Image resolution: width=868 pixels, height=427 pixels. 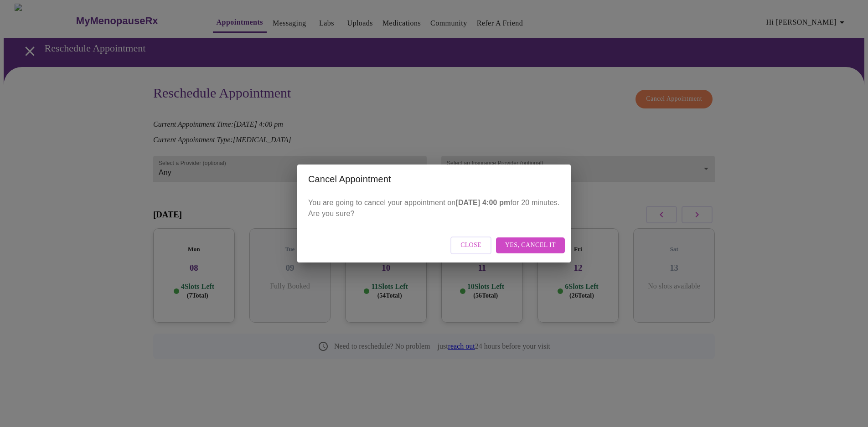 What do you see at coordinates (471, 245) in the screenshot?
I see `button: Close` at bounding box center [471, 245].